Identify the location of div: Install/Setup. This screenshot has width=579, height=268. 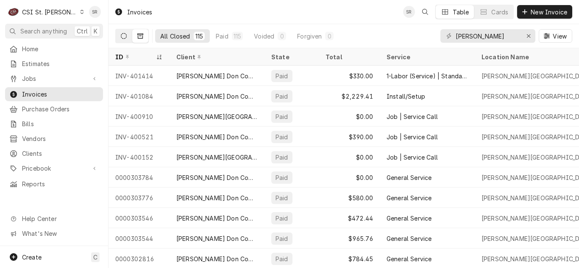
(405, 96).